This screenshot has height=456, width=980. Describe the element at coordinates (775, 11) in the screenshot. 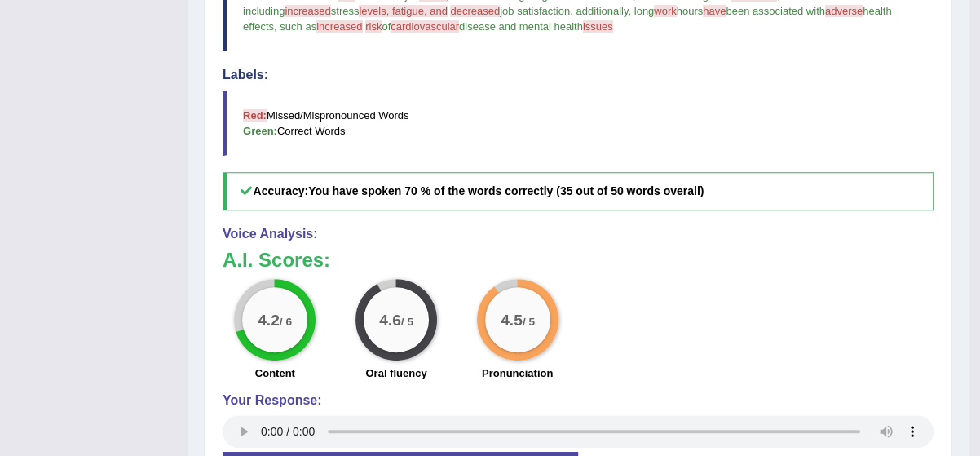

I see `span: been associated with` at that location.